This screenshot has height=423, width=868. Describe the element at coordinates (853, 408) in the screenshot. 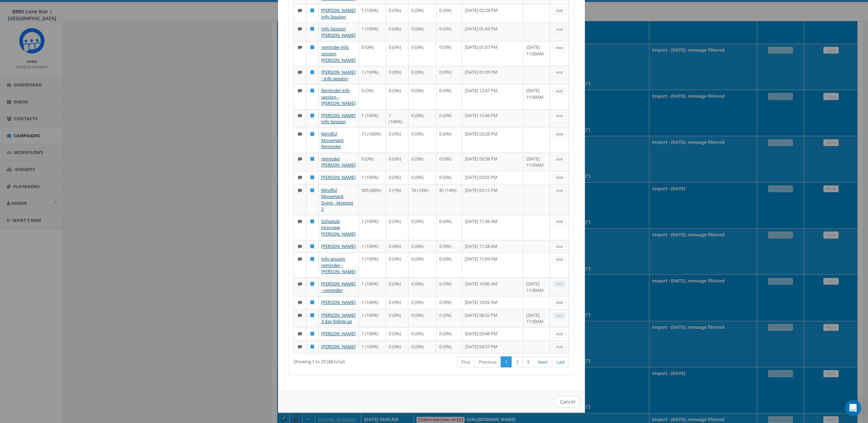

I see `div: Open Intercom Messenger` at that location.